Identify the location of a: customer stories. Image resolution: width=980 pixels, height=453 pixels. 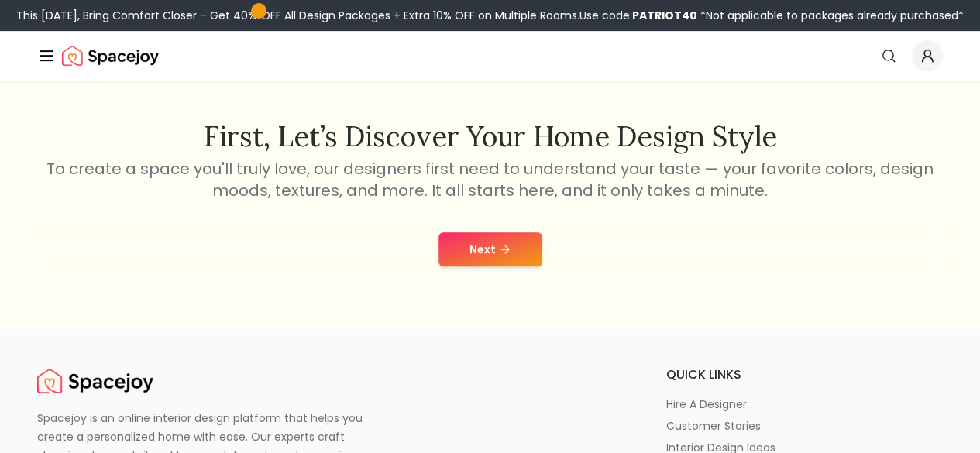
(804, 426).